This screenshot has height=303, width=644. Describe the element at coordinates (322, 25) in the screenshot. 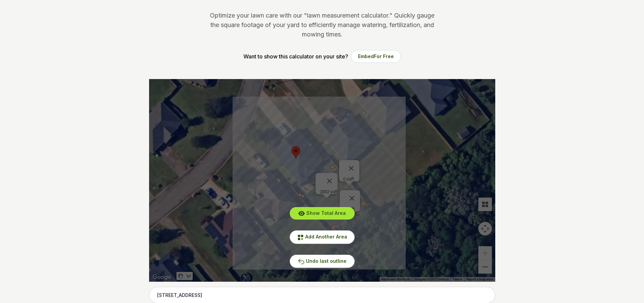

I see `p: Optimize your lawn care with our "lawn measurement calculator." Quickly gauge the square footage ...` at that location.